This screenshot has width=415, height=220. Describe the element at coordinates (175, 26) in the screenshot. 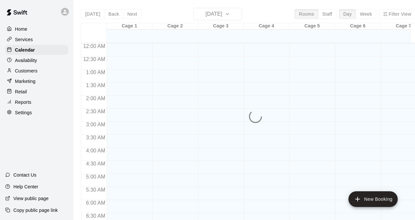

I see `div: Cage 2` at that location.